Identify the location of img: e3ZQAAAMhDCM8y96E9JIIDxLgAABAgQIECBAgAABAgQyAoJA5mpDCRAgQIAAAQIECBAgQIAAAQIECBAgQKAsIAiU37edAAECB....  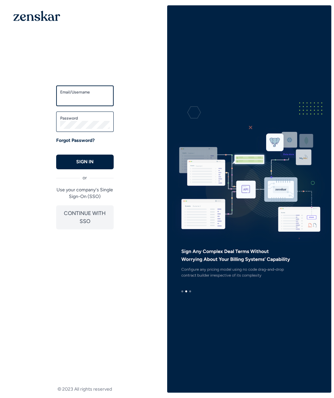
(249, 199).